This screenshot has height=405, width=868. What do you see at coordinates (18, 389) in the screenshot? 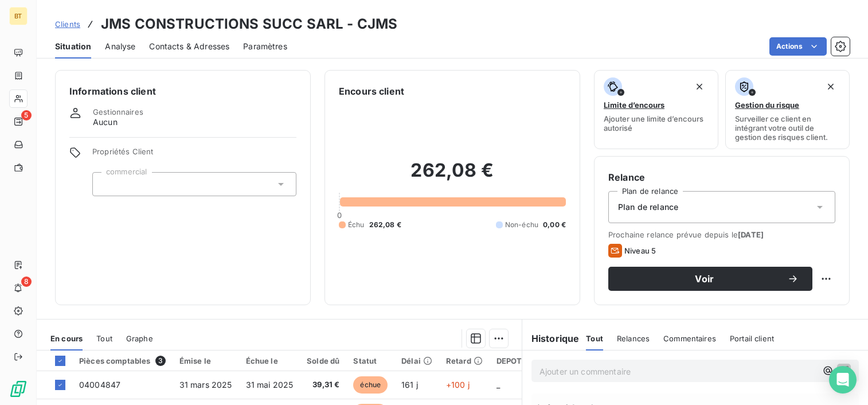
I see `img: Logo LeanPay` at bounding box center [18, 389].